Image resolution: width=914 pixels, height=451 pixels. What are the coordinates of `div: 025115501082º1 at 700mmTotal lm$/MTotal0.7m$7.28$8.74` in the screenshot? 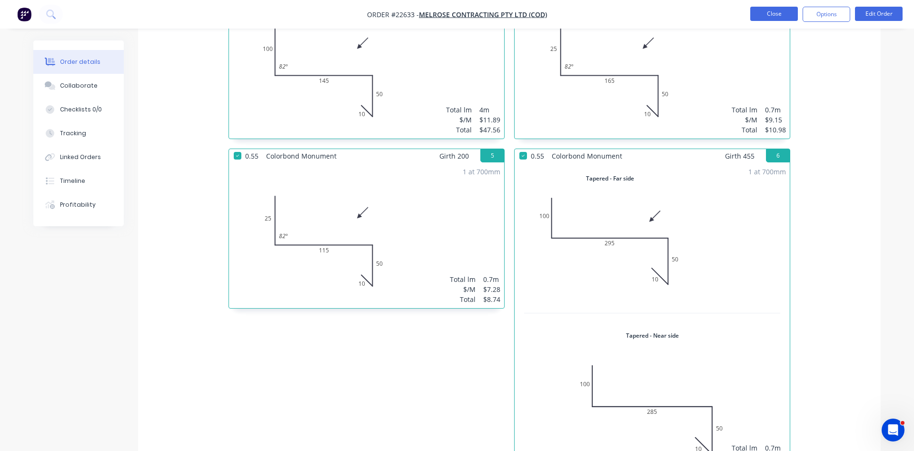 It's located at (367, 235).